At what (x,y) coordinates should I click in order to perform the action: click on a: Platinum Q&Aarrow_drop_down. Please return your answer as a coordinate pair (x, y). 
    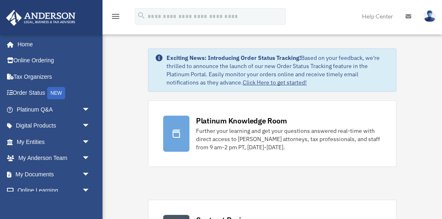
    Looking at the image, I should click on (54, 109).